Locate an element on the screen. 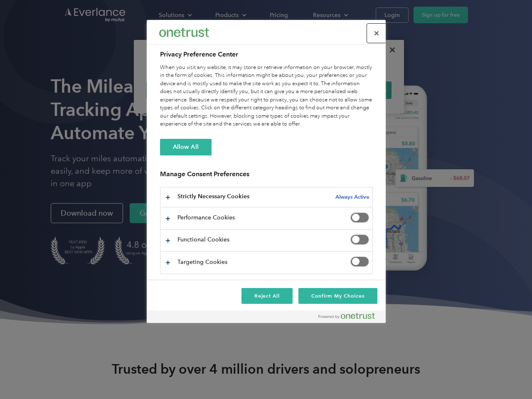 Image resolution: width=532 pixels, height=399 pixels. img: Powered by OneTrust Opens in a new Tab is located at coordinates (347, 316).